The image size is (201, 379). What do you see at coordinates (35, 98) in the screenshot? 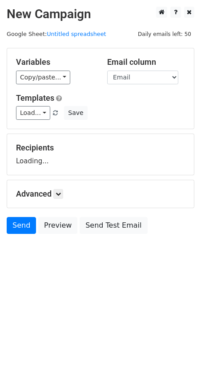
I see `a: Templates` at bounding box center [35, 98].